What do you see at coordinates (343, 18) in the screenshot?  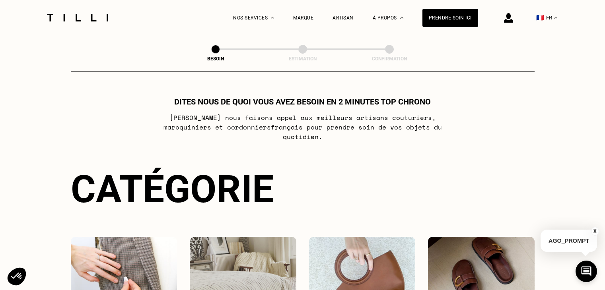 I see `div: Artisan` at bounding box center [343, 18].